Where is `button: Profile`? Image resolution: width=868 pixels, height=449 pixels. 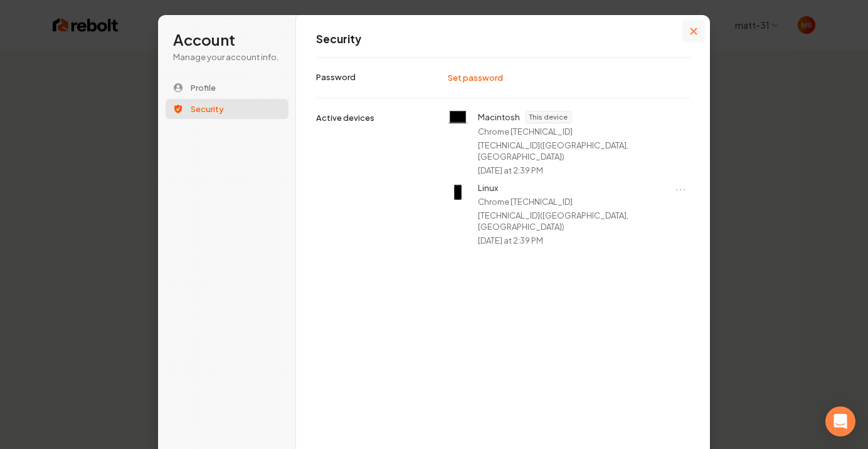 button: Profile is located at coordinates (227, 88).